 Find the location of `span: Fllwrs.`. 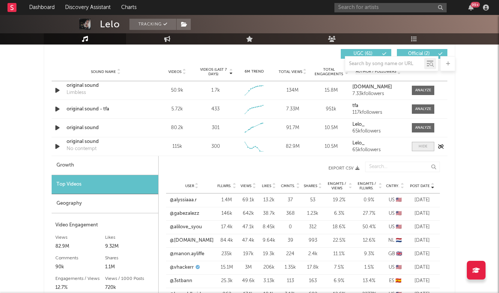

span: Fllwrs. is located at coordinates (224, 186).